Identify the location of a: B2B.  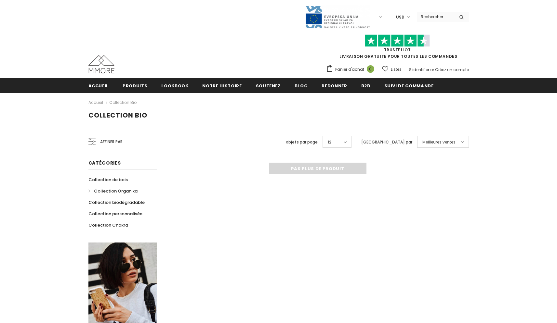
(366, 85).